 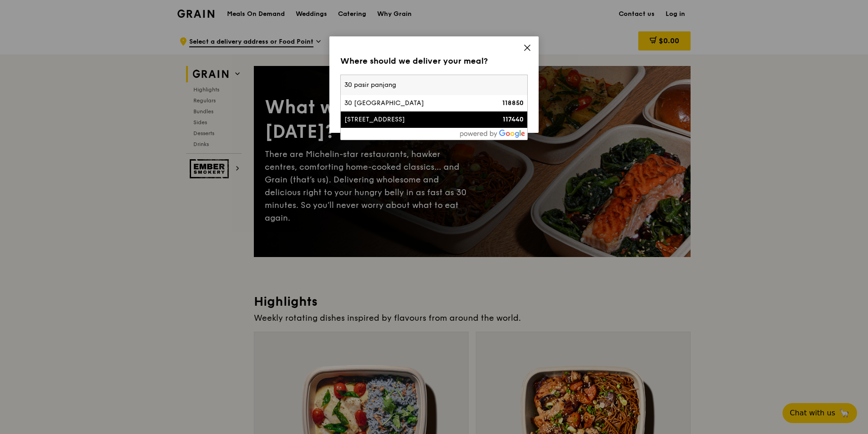 I want to click on strong: 117440, so click(x=513, y=119).